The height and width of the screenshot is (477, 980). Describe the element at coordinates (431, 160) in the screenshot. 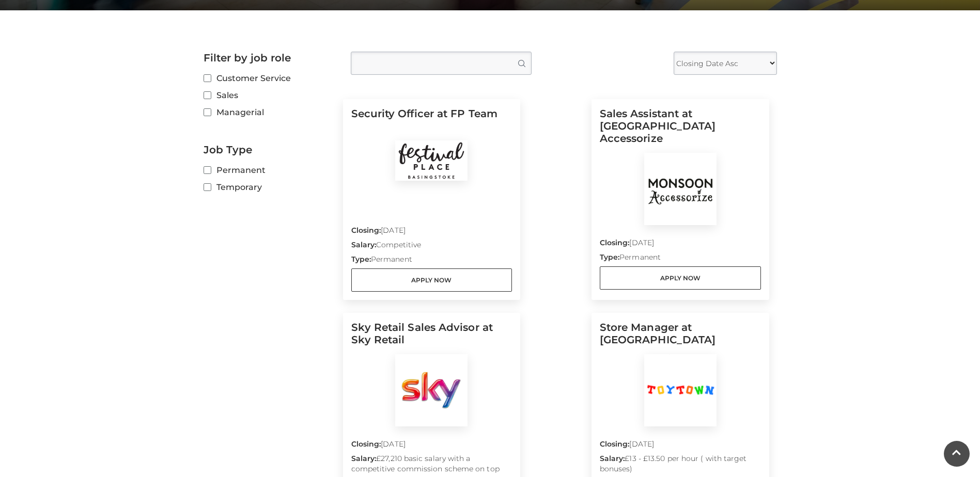

I see `img: Festival Place` at that location.